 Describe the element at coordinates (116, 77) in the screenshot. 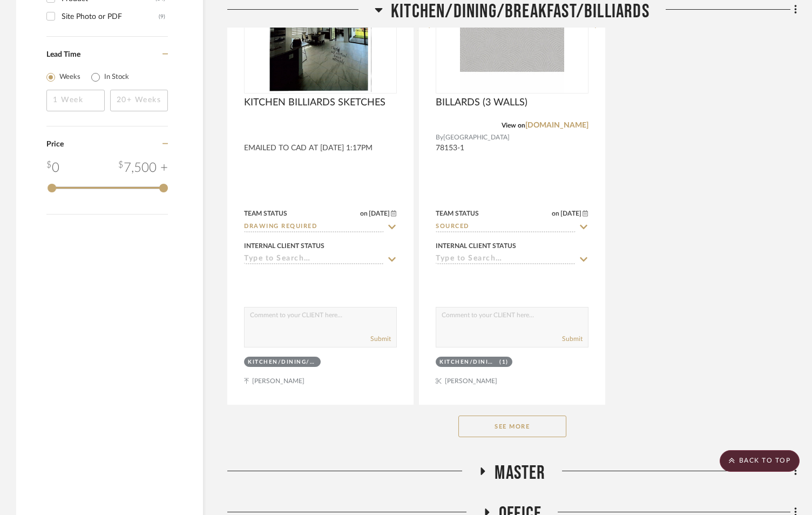

I see `label: In Stock` at that location.